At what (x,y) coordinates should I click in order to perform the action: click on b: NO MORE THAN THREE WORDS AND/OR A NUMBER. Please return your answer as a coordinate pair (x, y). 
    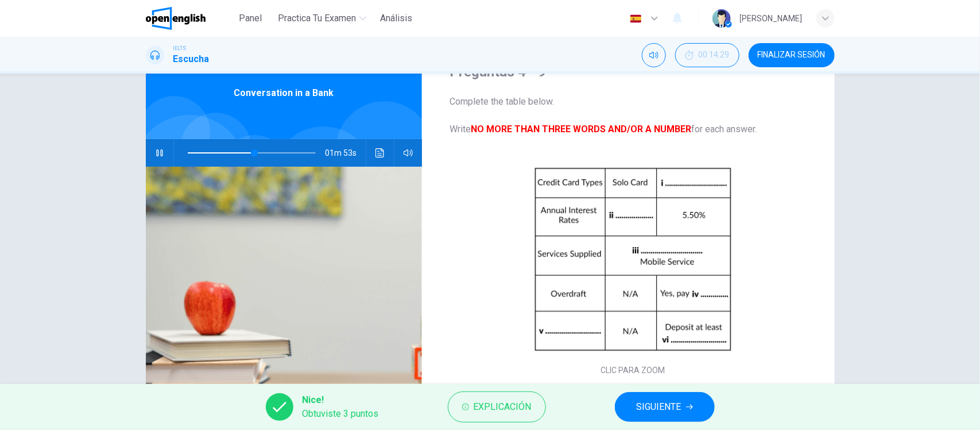
    Looking at the image, I should click on (581, 129).